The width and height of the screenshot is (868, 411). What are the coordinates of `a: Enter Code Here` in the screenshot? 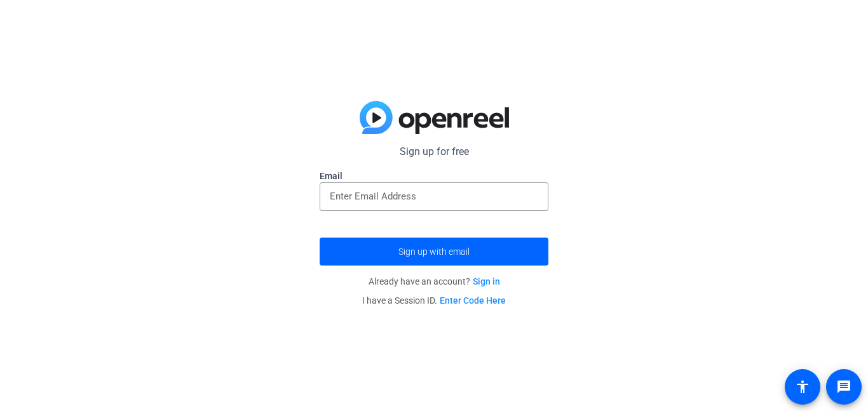 It's located at (473, 300).